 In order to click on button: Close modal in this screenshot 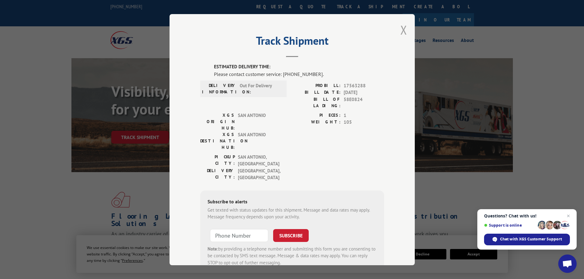, I will do `click(404, 30)`.